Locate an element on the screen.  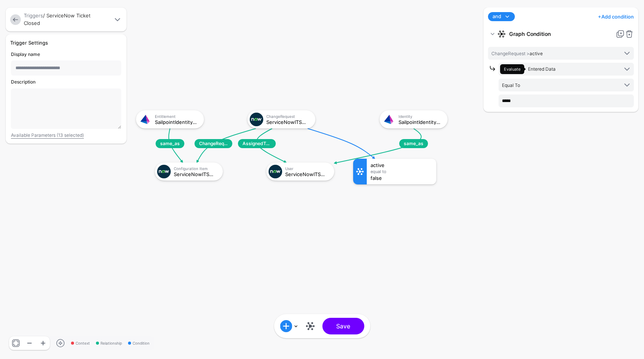
div: ChangeRequest is located at coordinates (288, 117).